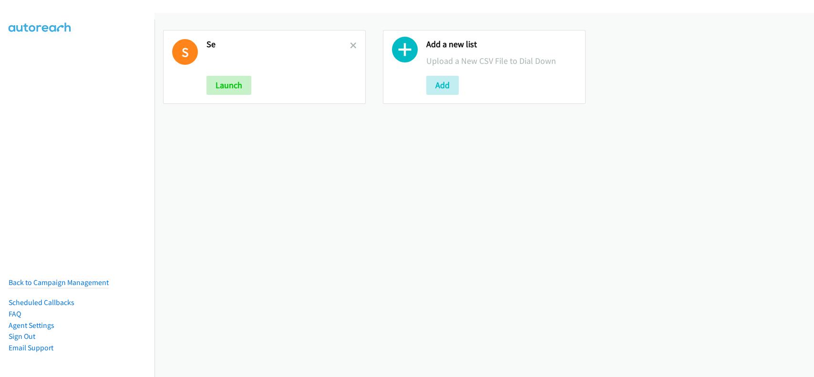 Image resolution: width=814 pixels, height=377 pixels. What do you see at coordinates (278, 44) in the screenshot?
I see `h2: Se` at bounding box center [278, 44].